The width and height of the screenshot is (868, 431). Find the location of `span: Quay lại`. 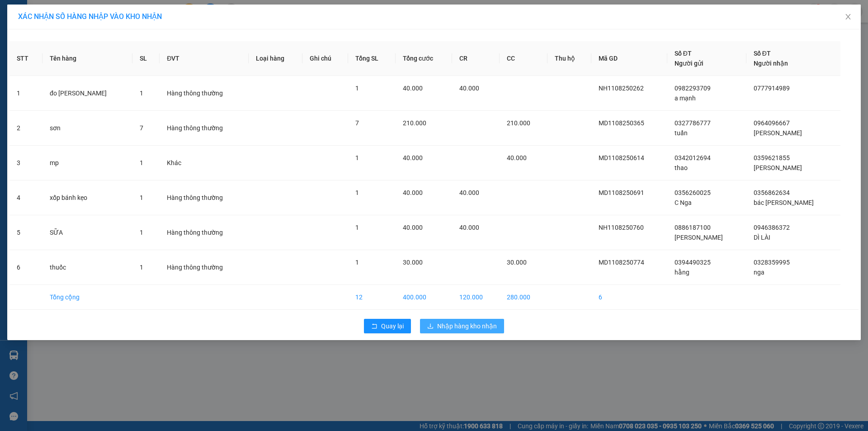

span: Quay lại is located at coordinates (392, 326).